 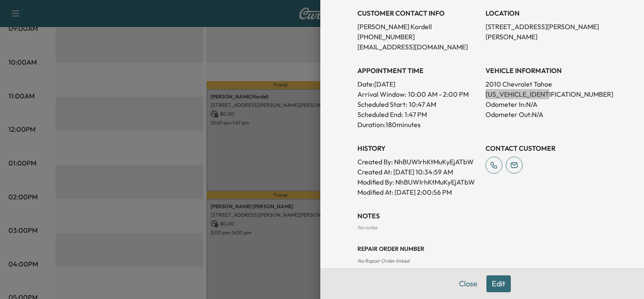 I want to click on span: No Repair Order linked, so click(x=383, y=260).